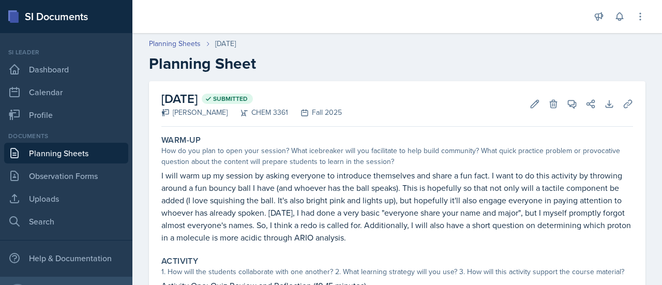 Image resolution: width=662 pixels, height=285 pixels. I want to click on a: Search, so click(66, 222).